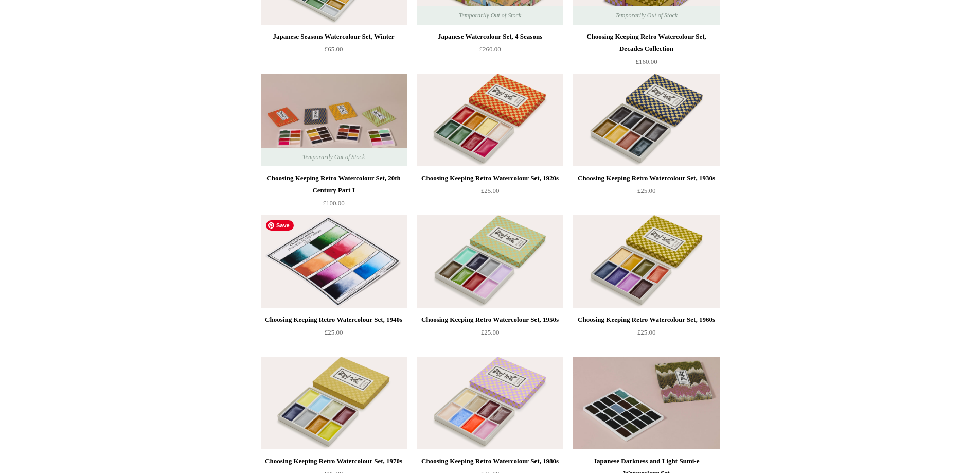  What do you see at coordinates (334, 37) in the screenshot?
I see `div: Japanese Seasons Watercolour Set, Winter` at bounding box center [334, 37].